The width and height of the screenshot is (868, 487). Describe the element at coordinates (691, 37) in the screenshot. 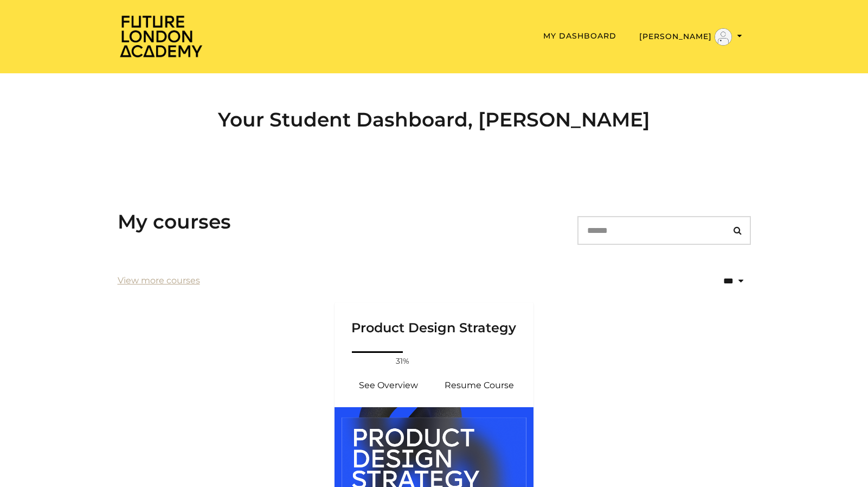

I see `button: Toggle menu` at that location.